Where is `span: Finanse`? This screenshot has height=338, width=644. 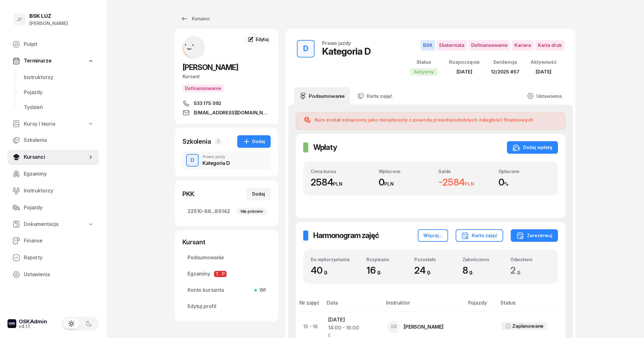 span: Finanse is located at coordinates (59, 241).